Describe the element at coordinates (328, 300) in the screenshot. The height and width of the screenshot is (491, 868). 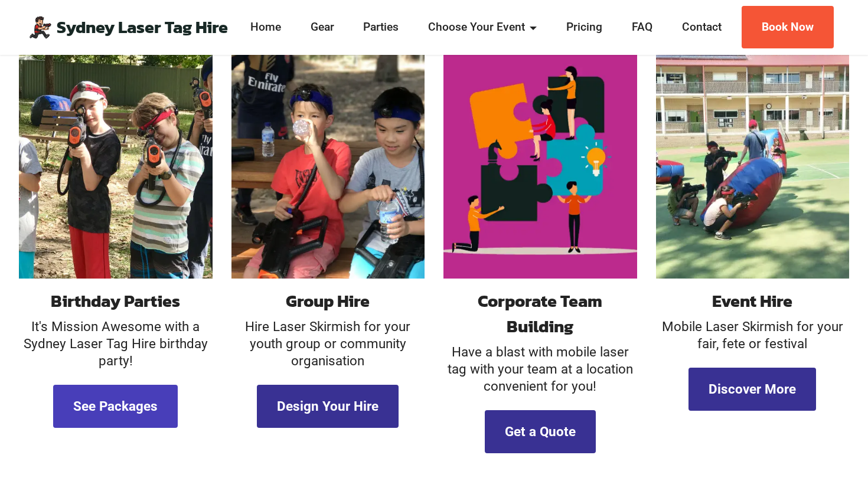
I see `strong: Group Hire` at that location.